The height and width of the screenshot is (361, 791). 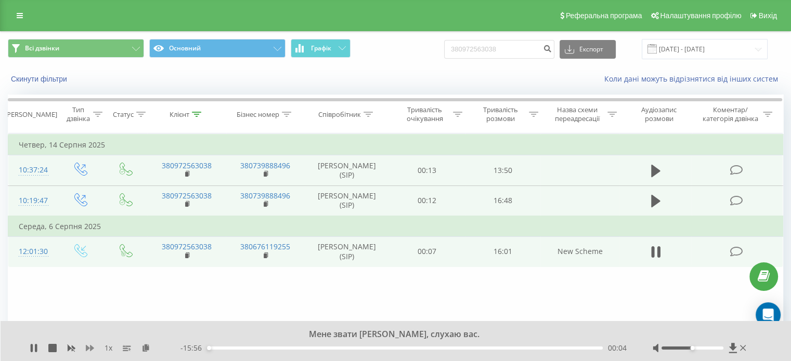 I want to click on span: 00:04, so click(x=617, y=348).